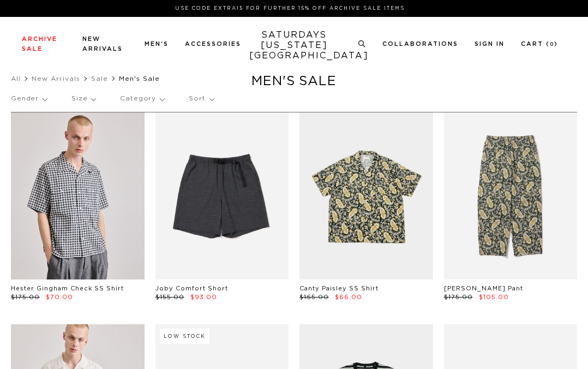 The width and height of the screenshot is (588, 369). What do you see at coordinates (99, 79) in the screenshot?
I see `a: Sale` at bounding box center [99, 79].